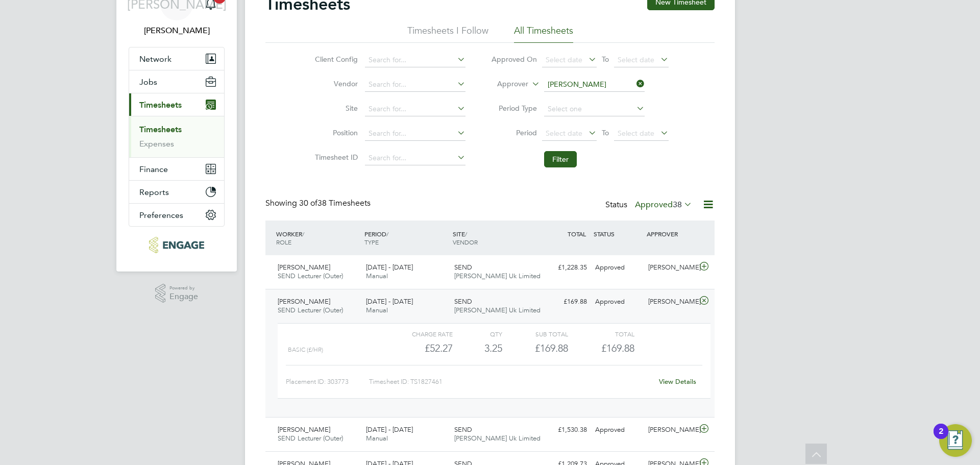 This screenshot has height=465, width=980. I want to click on span: Basic (£/HR), so click(305, 349).